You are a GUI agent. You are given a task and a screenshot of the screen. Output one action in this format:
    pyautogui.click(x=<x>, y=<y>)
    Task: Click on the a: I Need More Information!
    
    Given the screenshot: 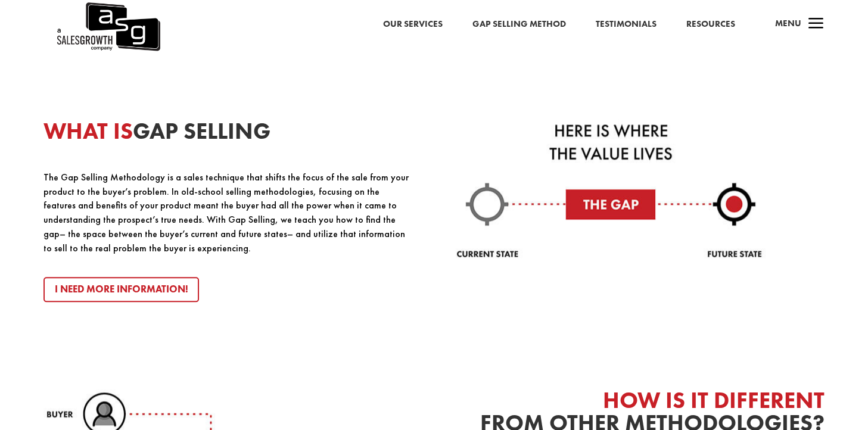 What is the action you would take?
    pyautogui.click(x=122, y=289)
    